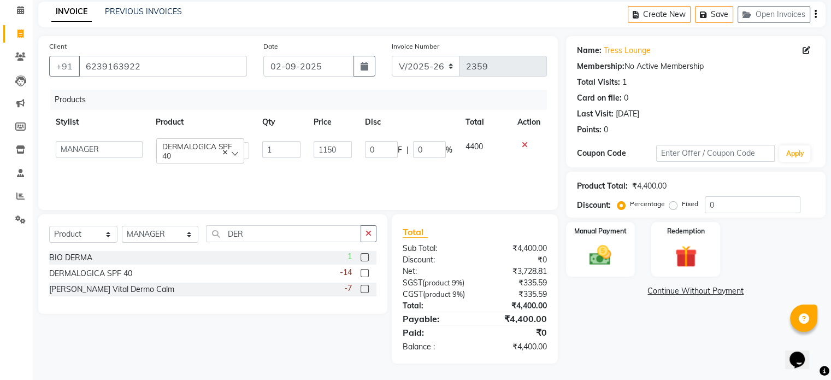 The image size is (831, 380). What do you see at coordinates (690, 204) in the screenshot?
I see `label: Fixed` at bounding box center [690, 204].